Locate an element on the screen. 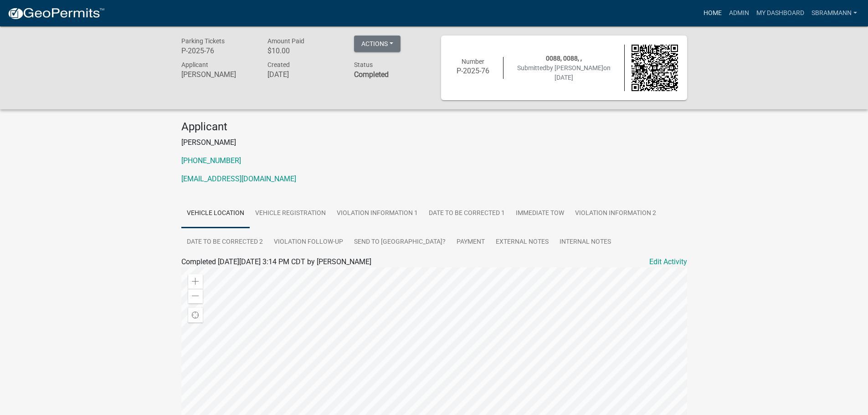  a: Vehicle Registration is located at coordinates (290, 213).